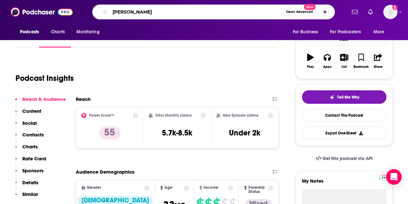  What do you see at coordinates (378, 61) in the screenshot?
I see `button: Share` at bounding box center [378, 61].